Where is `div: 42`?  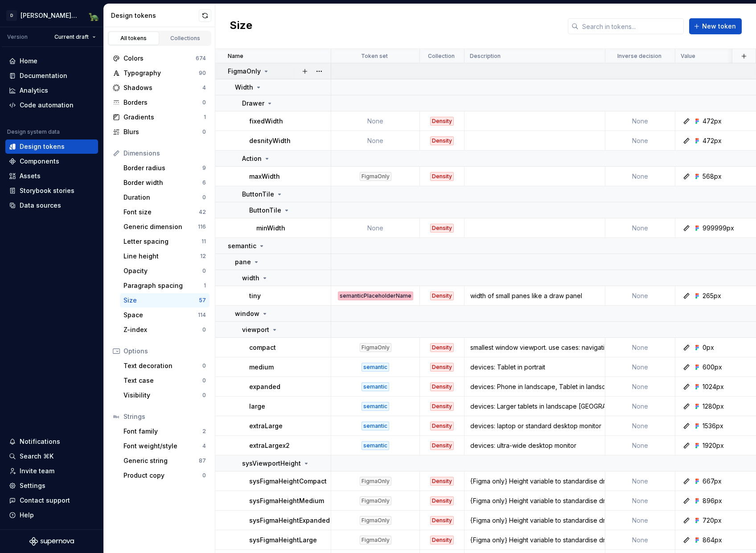 div: 42 is located at coordinates (203, 212).